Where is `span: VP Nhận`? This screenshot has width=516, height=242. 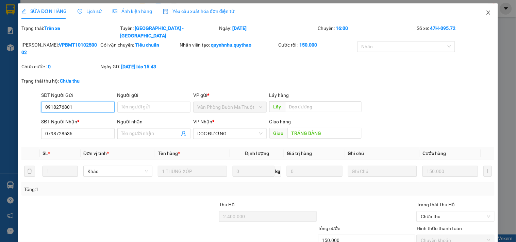
span: VP Nhận is located at coordinates (203, 122).